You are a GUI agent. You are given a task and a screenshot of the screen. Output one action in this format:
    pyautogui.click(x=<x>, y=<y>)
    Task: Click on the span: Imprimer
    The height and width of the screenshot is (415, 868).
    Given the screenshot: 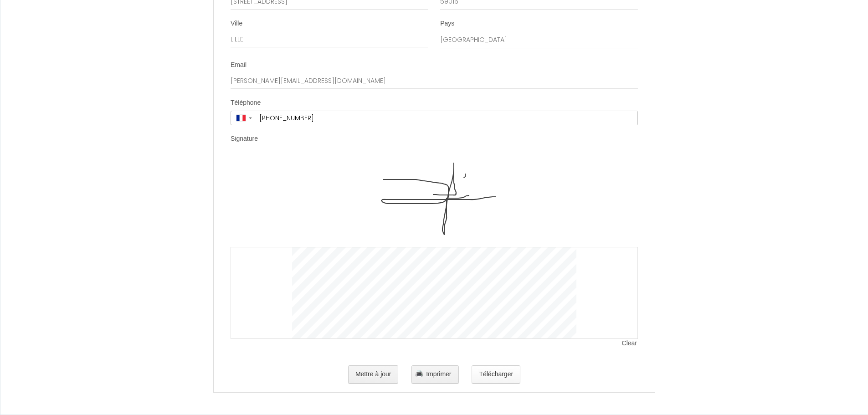 What is the action you would take?
    pyautogui.click(x=438, y=374)
    